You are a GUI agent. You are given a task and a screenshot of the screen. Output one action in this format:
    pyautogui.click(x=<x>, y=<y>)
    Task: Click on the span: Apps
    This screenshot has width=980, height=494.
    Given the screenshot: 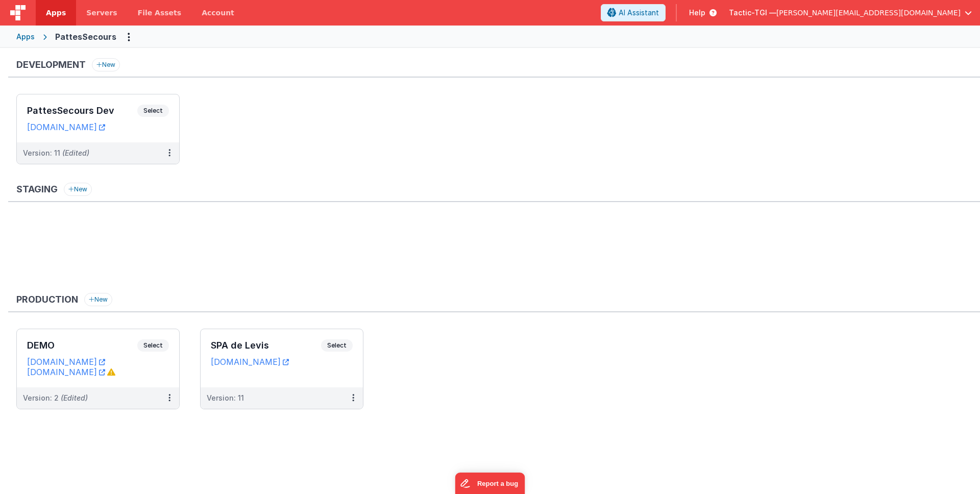 What is the action you would take?
    pyautogui.click(x=55, y=13)
    